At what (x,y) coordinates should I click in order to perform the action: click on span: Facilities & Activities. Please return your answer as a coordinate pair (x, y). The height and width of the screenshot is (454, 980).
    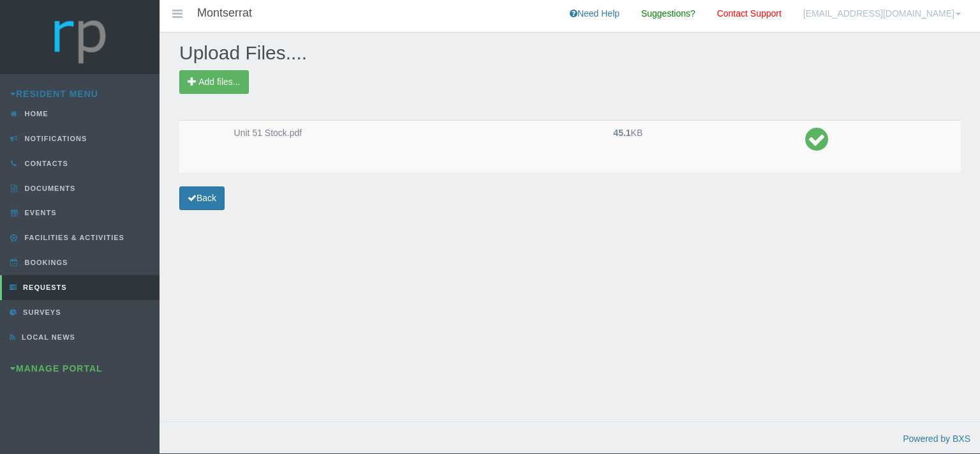
    Looking at the image, I should click on (73, 238).